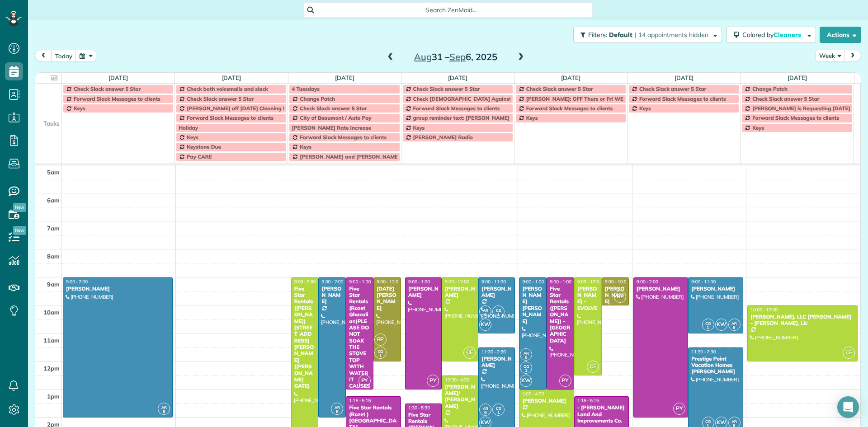 The height and width of the screenshot is (427, 868). What do you see at coordinates (848, 407) in the screenshot?
I see `div: Open Intercom Messenger` at bounding box center [848, 407].